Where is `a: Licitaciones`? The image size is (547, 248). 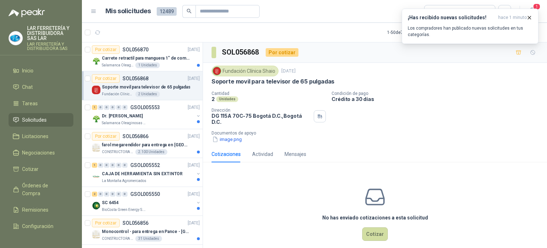
a: Licitaciones is located at coordinates (41, 136).